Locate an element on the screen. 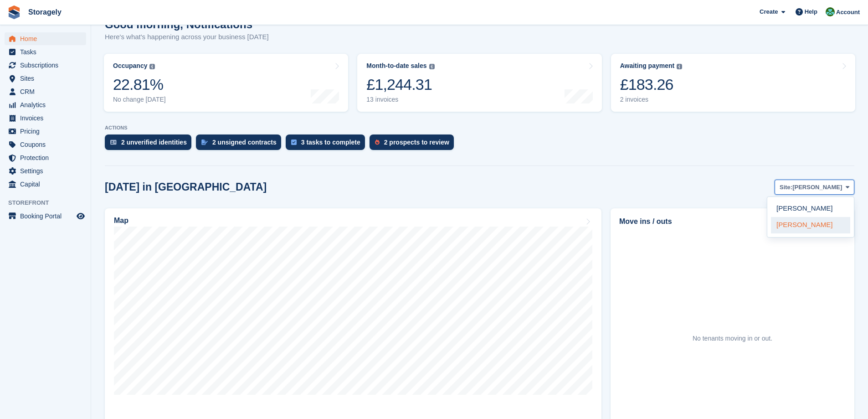 This screenshot has width=868, height=419. span: Create is located at coordinates (769, 12).